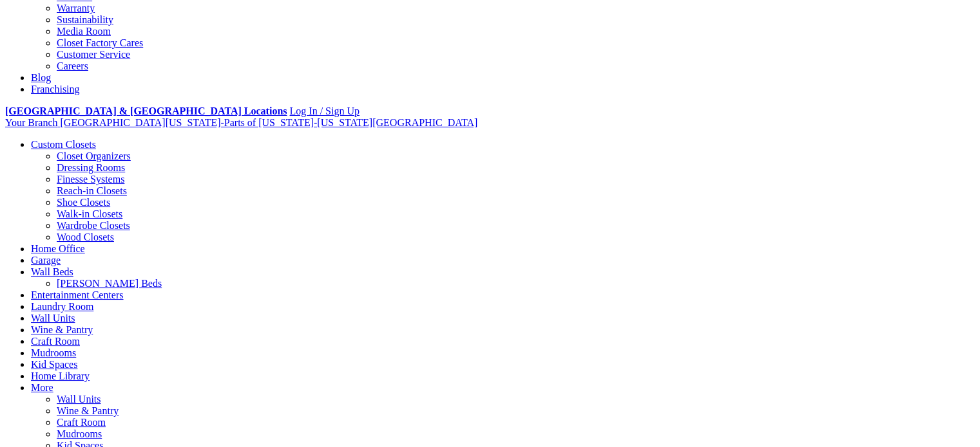 The width and height of the screenshot is (980, 447). Describe the element at coordinates (54, 364) in the screenshot. I see `a: Kid Spaces` at that location.